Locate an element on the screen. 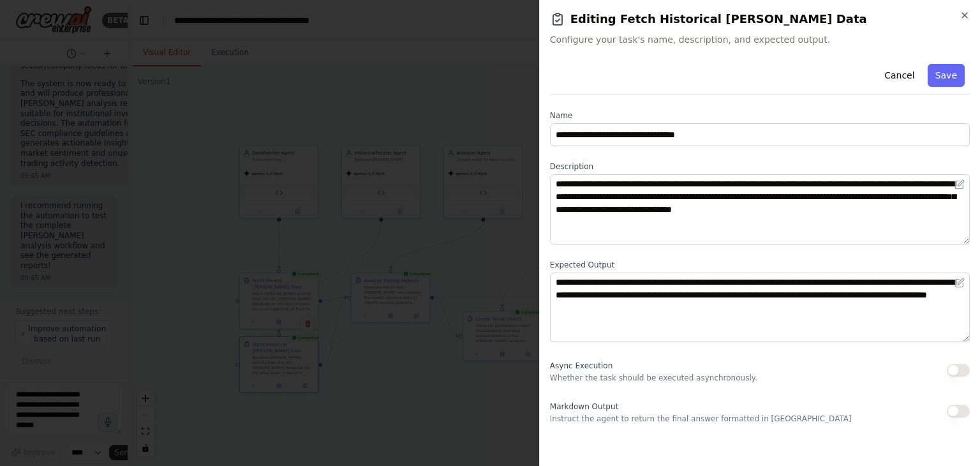  span: Configure your task's name, description, and expected output. is located at coordinates (760, 40).